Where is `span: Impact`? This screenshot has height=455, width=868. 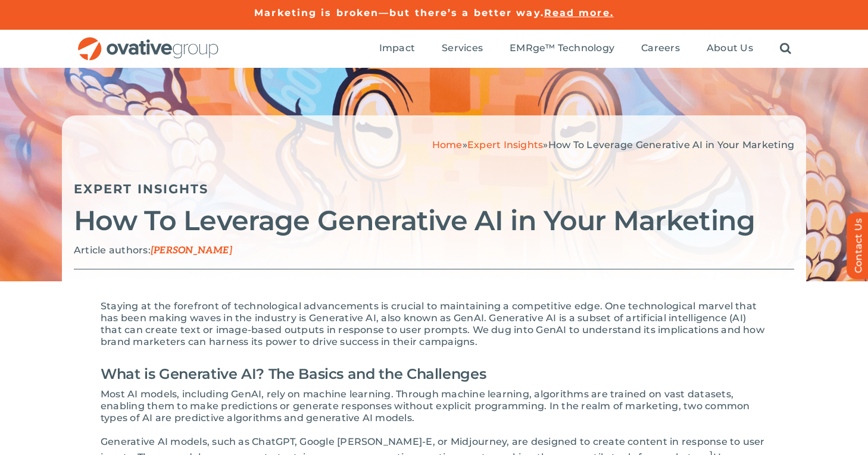 span: Impact is located at coordinates (397, 48).